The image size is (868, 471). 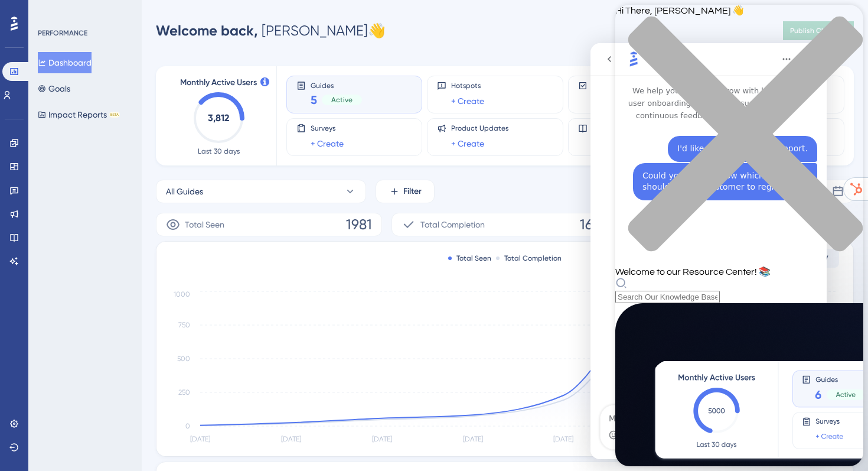 What do you see at coordinates (64, 63) in the screenshot?
I see `button: Dashboard` at bounding box center [64, 63].